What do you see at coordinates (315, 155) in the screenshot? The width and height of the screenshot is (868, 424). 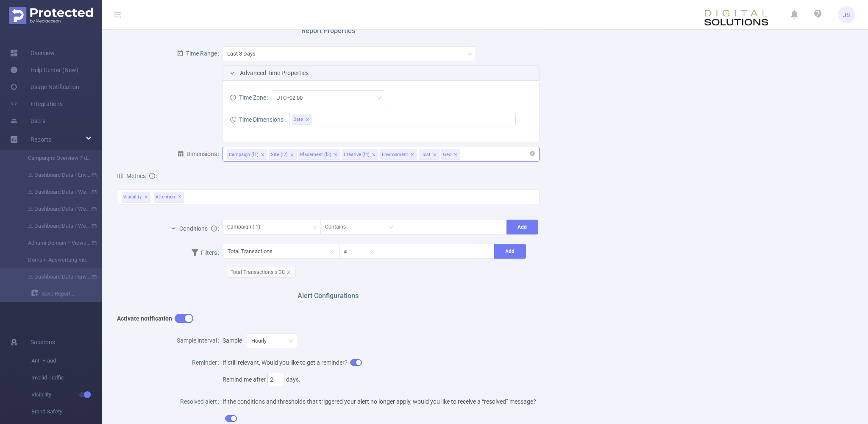 I see `div: Placement (l3)` at bounding box center [315, 155].